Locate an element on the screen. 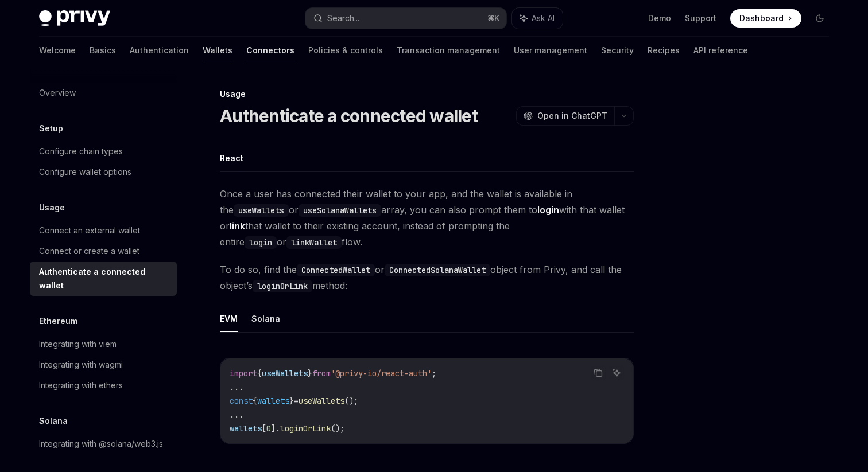  a: Basics is located at coordinates (103, 50).